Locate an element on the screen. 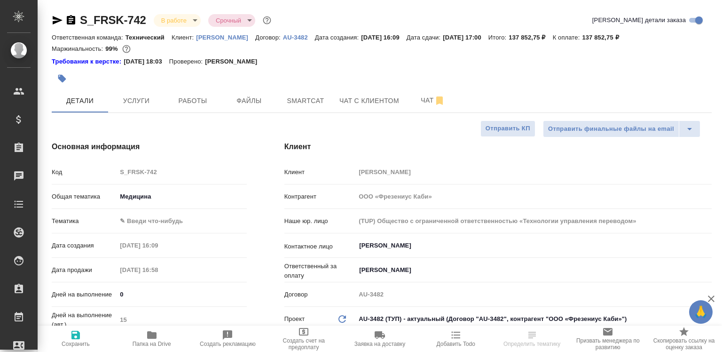 The width and height of the screenshot is (722, 352). span: Создать рекламацию is located at coordinates (228, 344).